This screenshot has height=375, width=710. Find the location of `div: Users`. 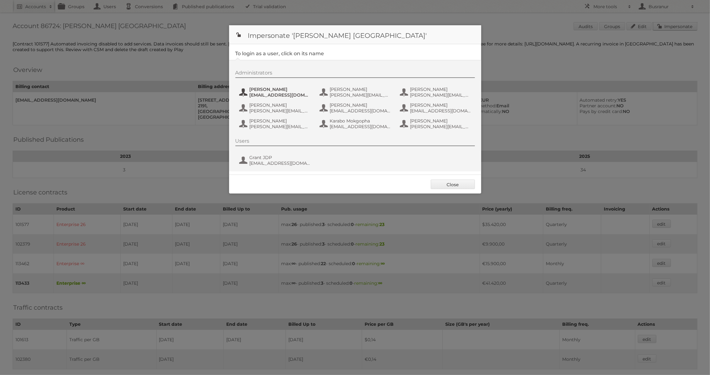

div: Users is located at coordinates (355, 142).